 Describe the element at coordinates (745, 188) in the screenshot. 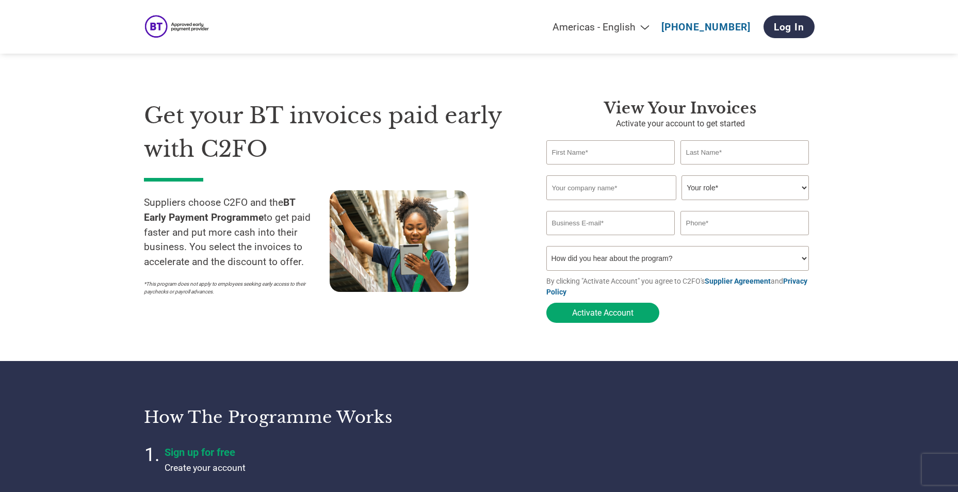

I see `select: Title/Role` at that location.